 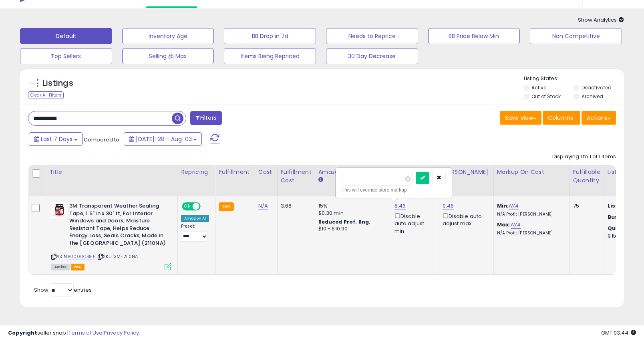 What do you see at coordinates (46, 95) in the screenshot?
I see `div: Clear All Filters` at bounding box center [46, 95].